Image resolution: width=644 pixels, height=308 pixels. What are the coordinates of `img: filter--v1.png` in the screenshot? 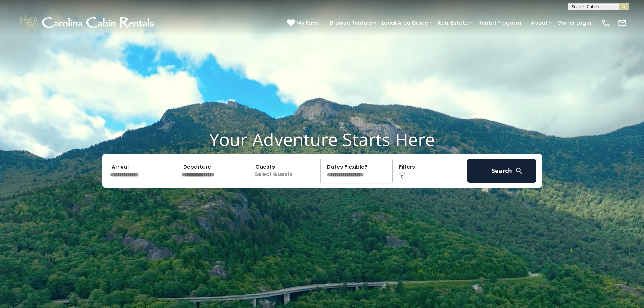 It's located at (402, 176).